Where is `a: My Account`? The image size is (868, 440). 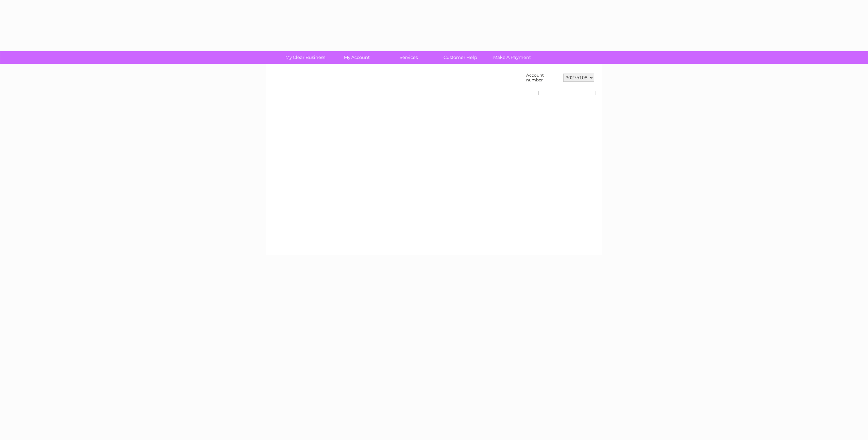 a: My Account is located at coordinates (357, 57).